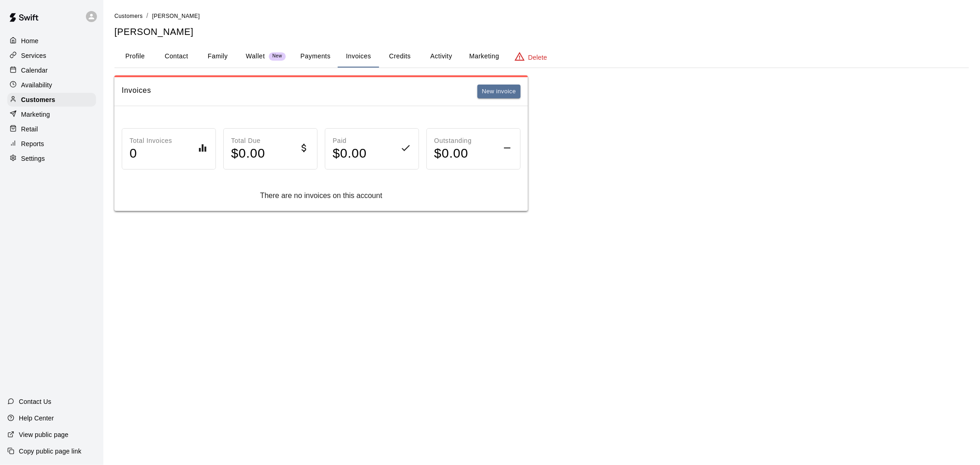  What do you see at coordinates (350, 141) in the screenshot?
I see `p: Paid` at bounding box center [350, 141].